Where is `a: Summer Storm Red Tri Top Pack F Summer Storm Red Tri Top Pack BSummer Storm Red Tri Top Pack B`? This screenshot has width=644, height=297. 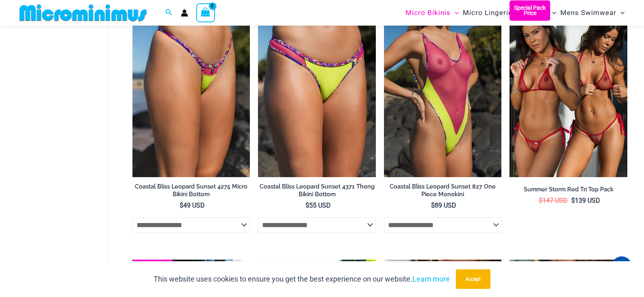
a: Summer Storm Red Tri Top Pack F Summer Storm Red Tri Top Pack BSummer Storm Red Tri Top Pack B is located at coordinates (569, 89).